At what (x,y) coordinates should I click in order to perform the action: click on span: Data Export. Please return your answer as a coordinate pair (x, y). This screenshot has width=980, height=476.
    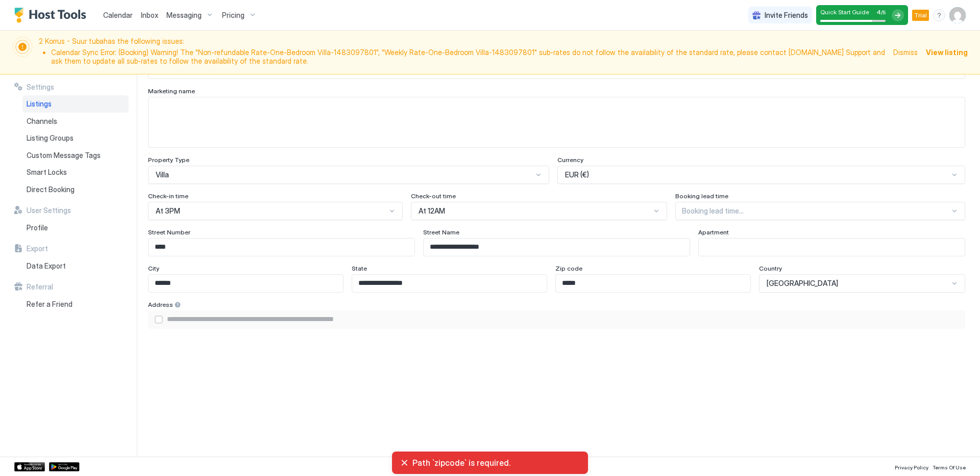
    Looking at the image, I should click on (46, 266).